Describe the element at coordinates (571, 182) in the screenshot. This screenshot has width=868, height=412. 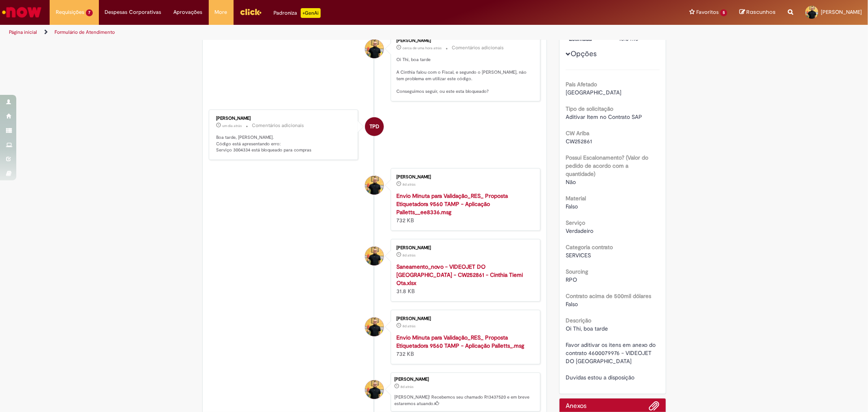
I see `span: Não` at that location.